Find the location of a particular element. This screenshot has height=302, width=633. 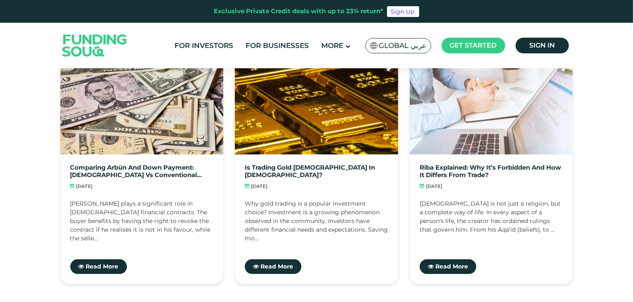

img: Logo is located at coordinates (95, 45).